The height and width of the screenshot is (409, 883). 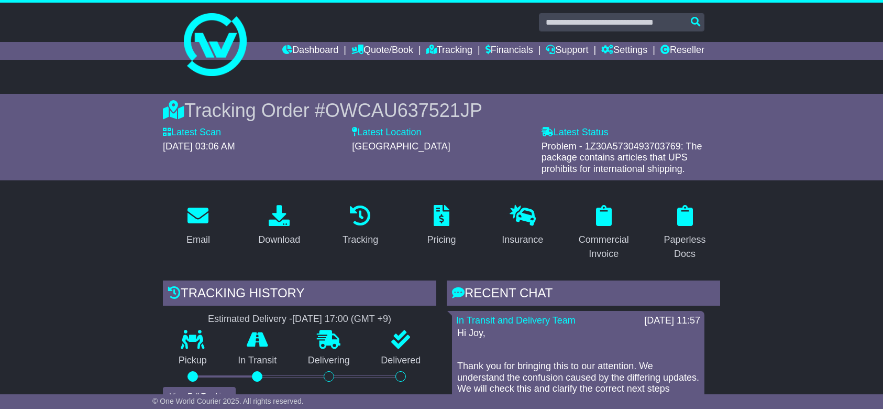 What do you see at coordinates (228, 401) in the screenshot?
I see `span: © One World Courier 2025. All rights reserved.` at bounding box center [228, 401].